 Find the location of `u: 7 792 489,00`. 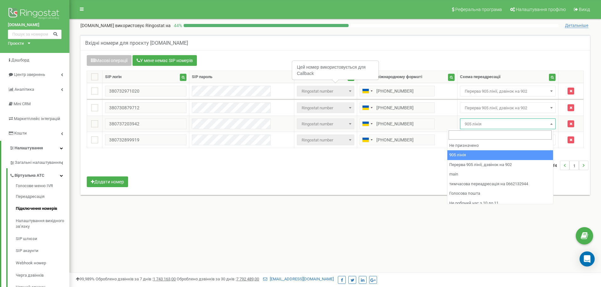

u: 7 792 489,00 is located at coordinates (248, 279).